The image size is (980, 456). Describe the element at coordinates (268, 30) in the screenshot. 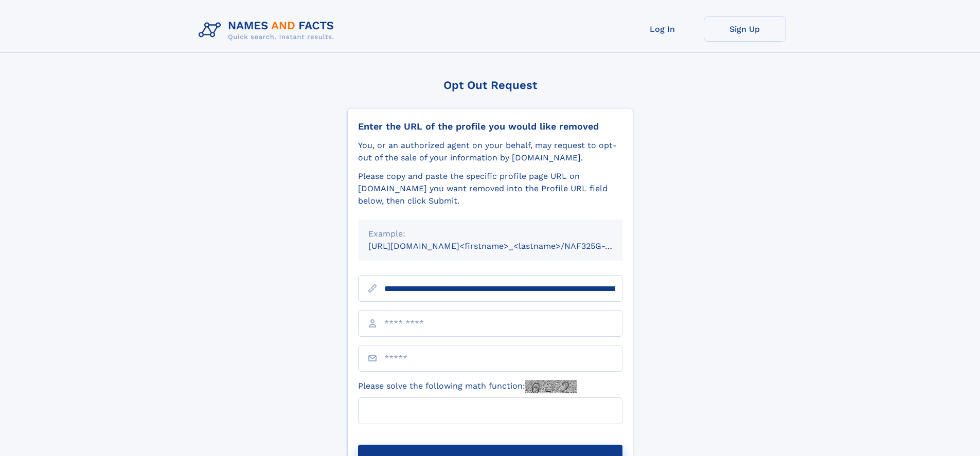

I see `img: Logo Names and Facts` at that location.